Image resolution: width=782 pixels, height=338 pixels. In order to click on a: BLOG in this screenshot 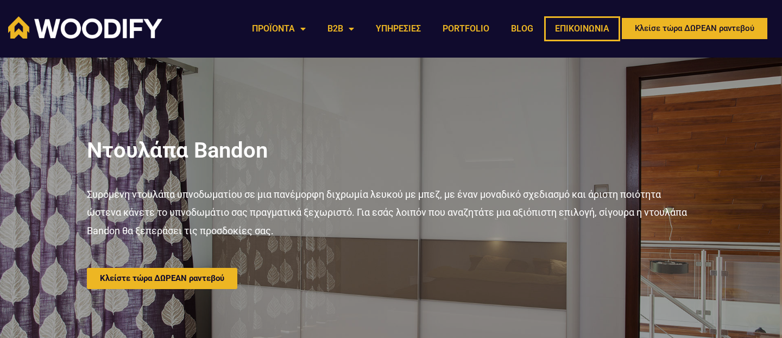, I will do `click(522, 29)`.